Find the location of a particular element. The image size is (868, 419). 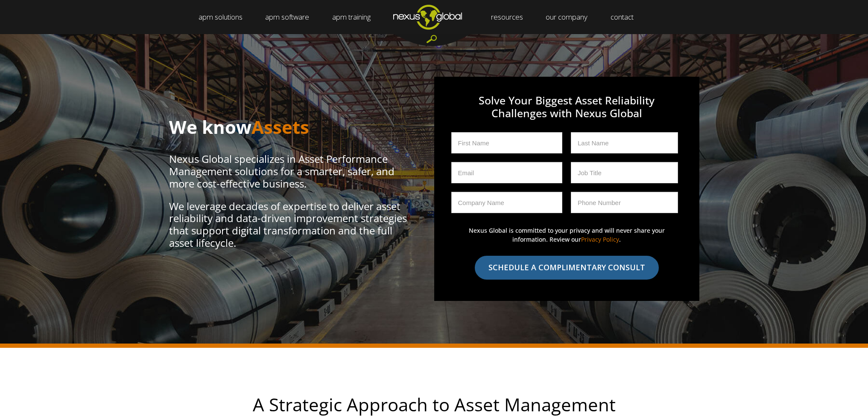

input: Last Name is located at coordinates (624, 143).